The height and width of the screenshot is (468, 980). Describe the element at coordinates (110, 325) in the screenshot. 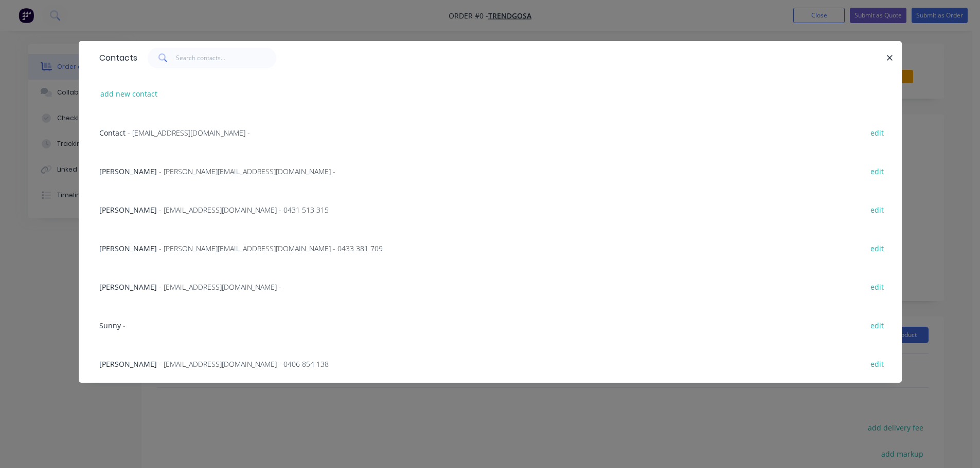

I see `span: Sunny` at that location.